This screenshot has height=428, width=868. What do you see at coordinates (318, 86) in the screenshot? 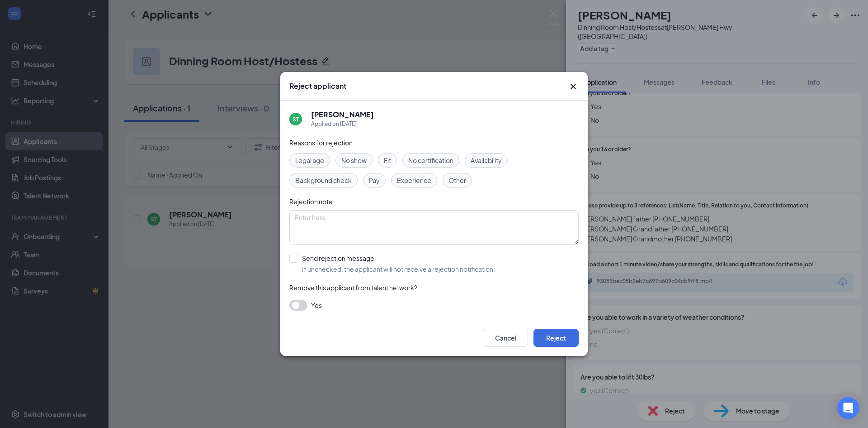
I see `h3: Reject applicant` at bounding box center [318, 86].